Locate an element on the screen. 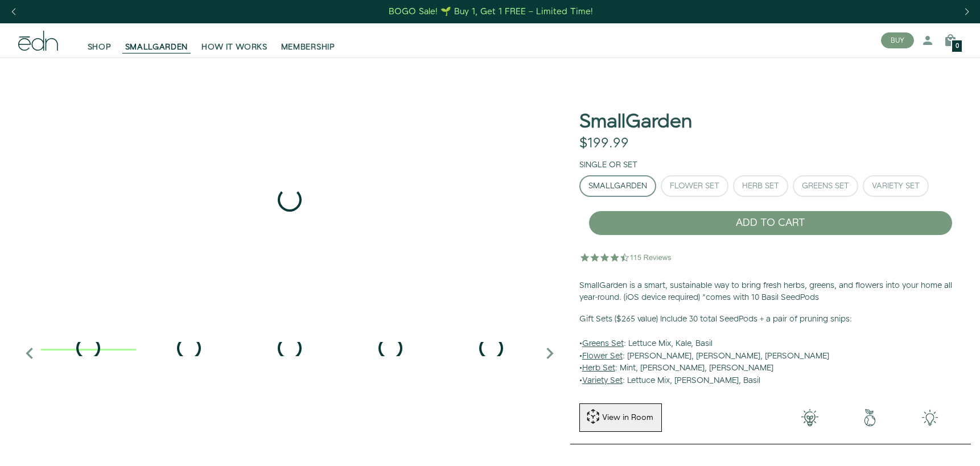 The width and height of the screenshot is (980, 466). button: View in Room is located at coordinates (620, 418).